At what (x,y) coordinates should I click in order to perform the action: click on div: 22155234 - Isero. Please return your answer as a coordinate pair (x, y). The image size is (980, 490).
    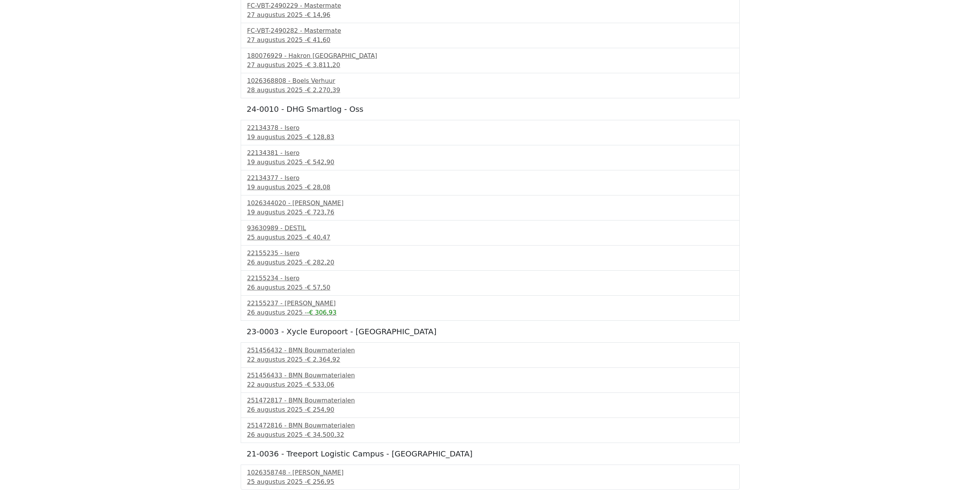
    Looking at the image, I should click on (490, 278).